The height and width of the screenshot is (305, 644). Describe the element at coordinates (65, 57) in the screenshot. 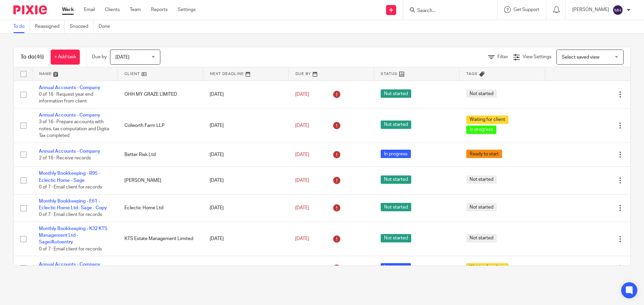

I see `a: + Add task` at that location.